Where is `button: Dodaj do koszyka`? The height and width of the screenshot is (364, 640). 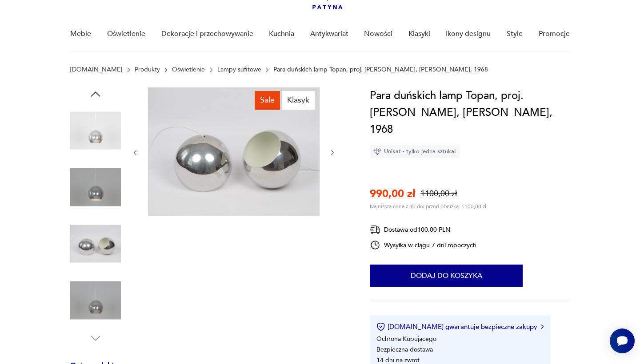
button: Dodaj do koszyka is located at coordinates (446, 276).